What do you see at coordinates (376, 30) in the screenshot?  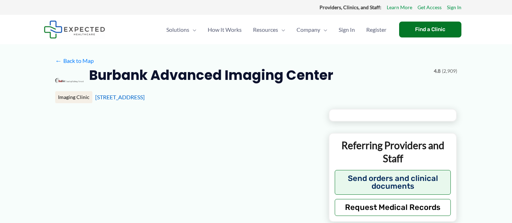 I see `span: Register` at bounding box center [376, 30].